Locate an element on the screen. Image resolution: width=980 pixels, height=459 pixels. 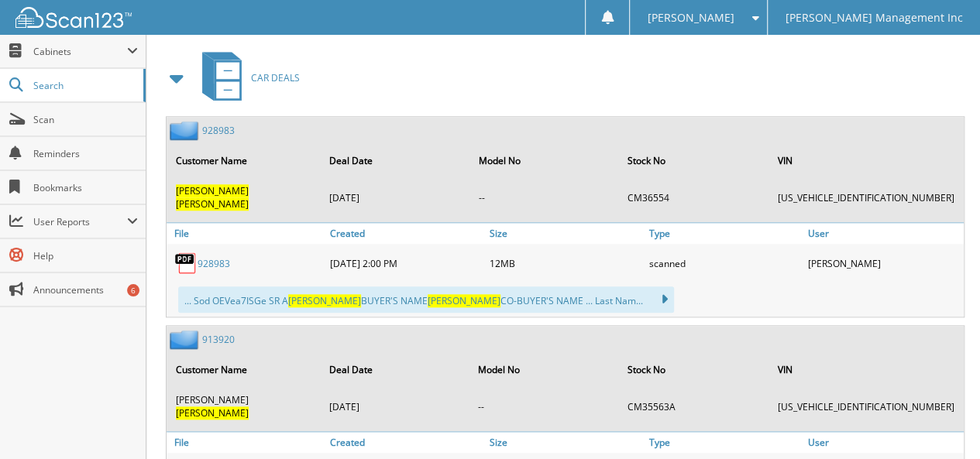
div: 12MB is located at coordinates (566, 264).